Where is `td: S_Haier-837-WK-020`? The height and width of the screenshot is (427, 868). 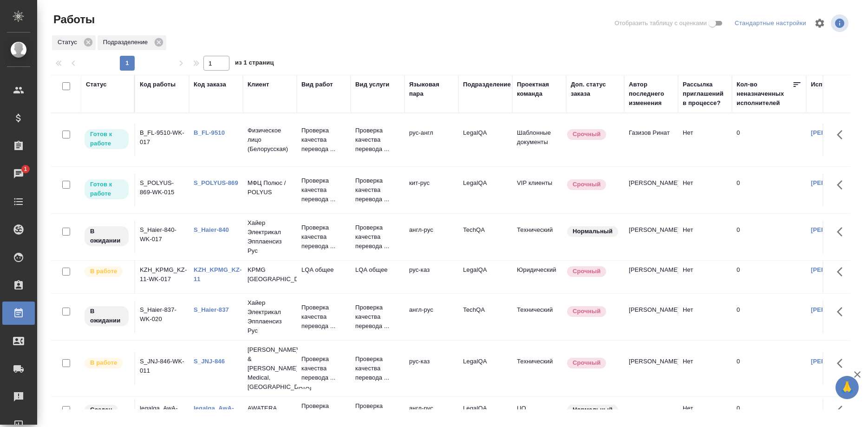 td: S_Haier-837-WK-020 is located at coordinates (162, 317).